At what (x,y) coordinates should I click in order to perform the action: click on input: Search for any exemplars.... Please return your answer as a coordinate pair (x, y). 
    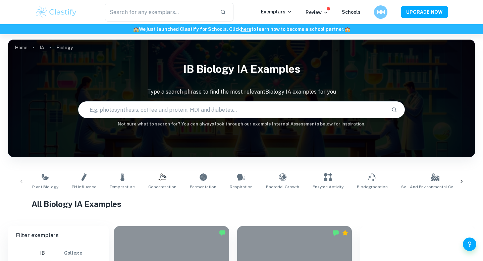
    Looking at the image, I should click on (160, 12).